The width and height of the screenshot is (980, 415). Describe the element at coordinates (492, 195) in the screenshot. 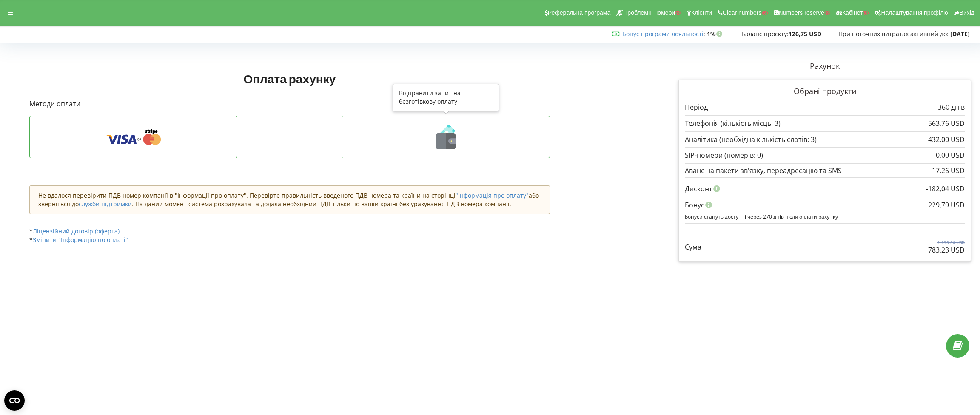

I see `a: "Інформація про оплату"` at that location.